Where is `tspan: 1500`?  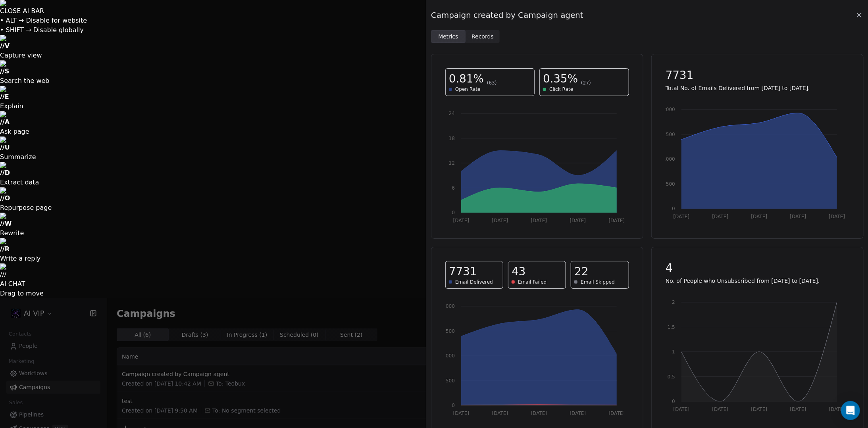 tspan: 1500 is located at coordinates (449, 332).